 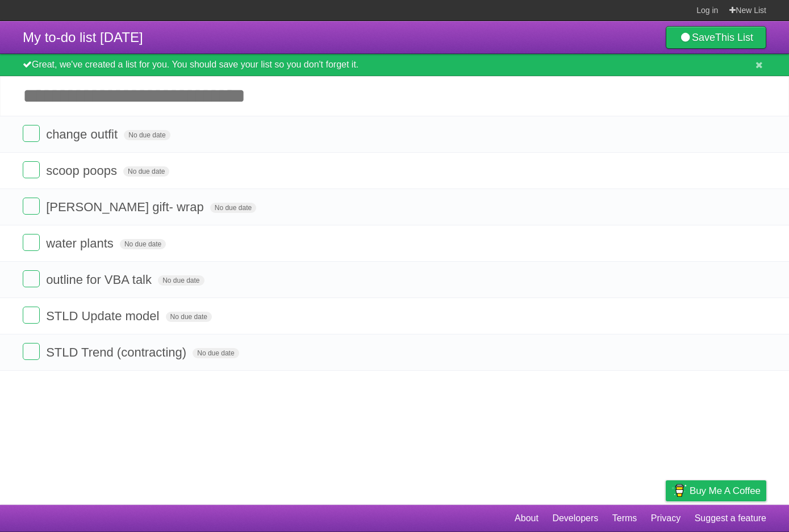 What do you see at coordinates (716, 37) in the screenshot?
I see `a: SaveThis List` at bounding box center [716, 37].